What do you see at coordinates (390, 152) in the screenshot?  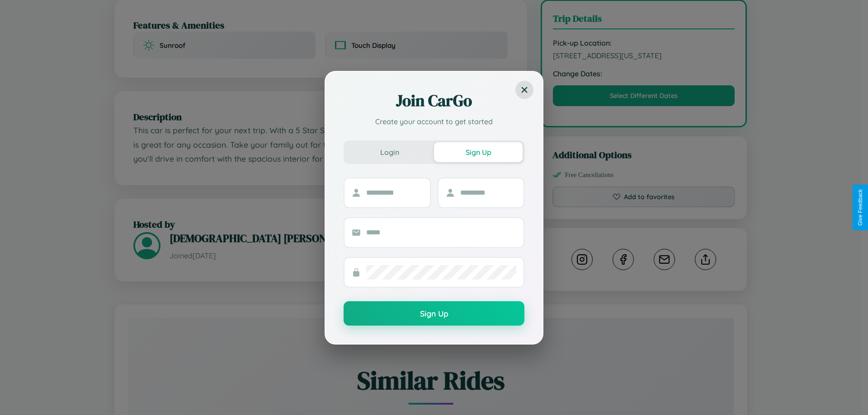 I see `button: Login` at bounding box center [390, 152].